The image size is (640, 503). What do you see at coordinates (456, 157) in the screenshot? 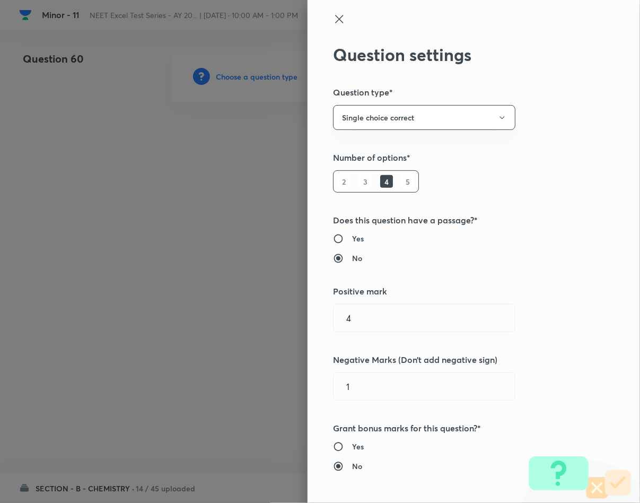
I see `h5: Number of options*` at bounding box center [456, 157].